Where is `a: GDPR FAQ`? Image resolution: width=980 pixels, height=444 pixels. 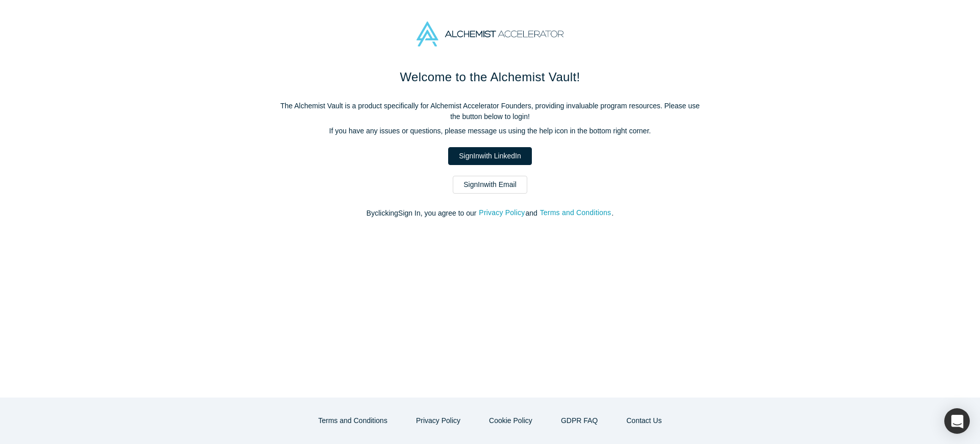 a: GDPR FAQ is located at coordinates (579, 420).